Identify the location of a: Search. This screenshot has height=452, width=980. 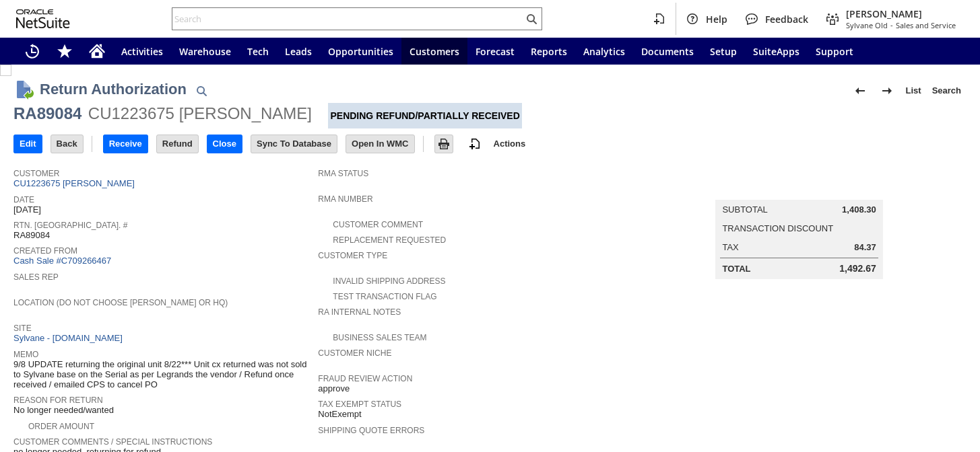
(946, 91).